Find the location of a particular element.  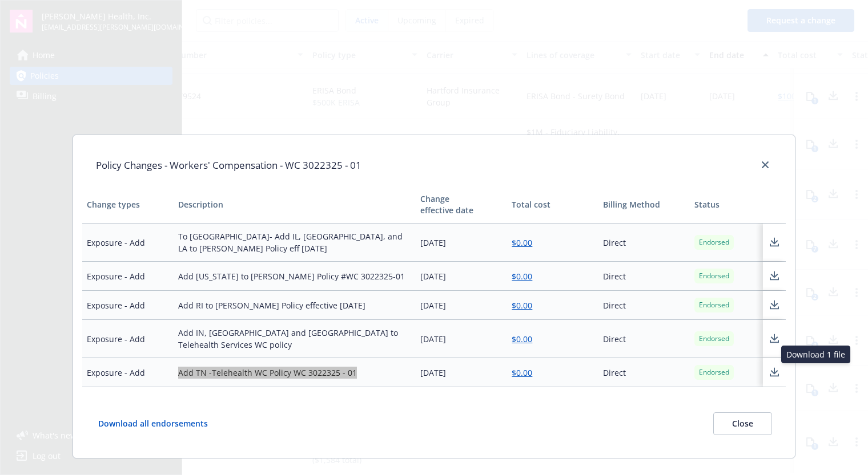

th: Status is located at coordinates (726, 205).